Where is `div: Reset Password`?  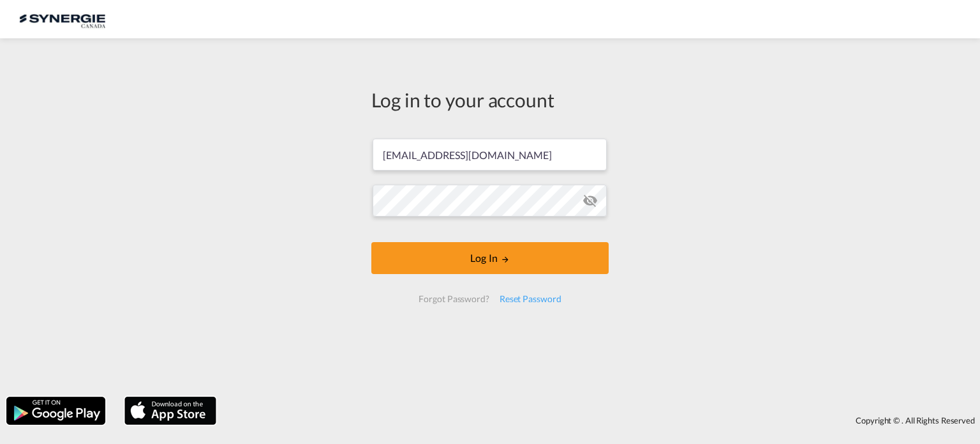 div: Reset Password is located at coordinates (530, 299).